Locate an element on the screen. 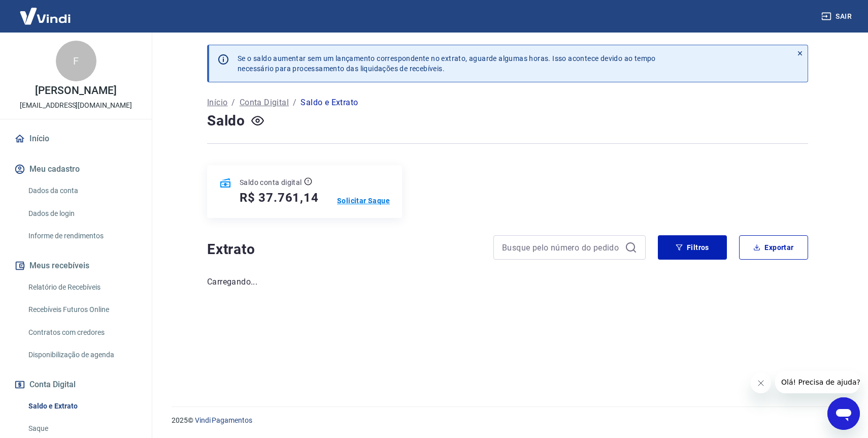  button: Filtros is located at coordinates (692, 247).